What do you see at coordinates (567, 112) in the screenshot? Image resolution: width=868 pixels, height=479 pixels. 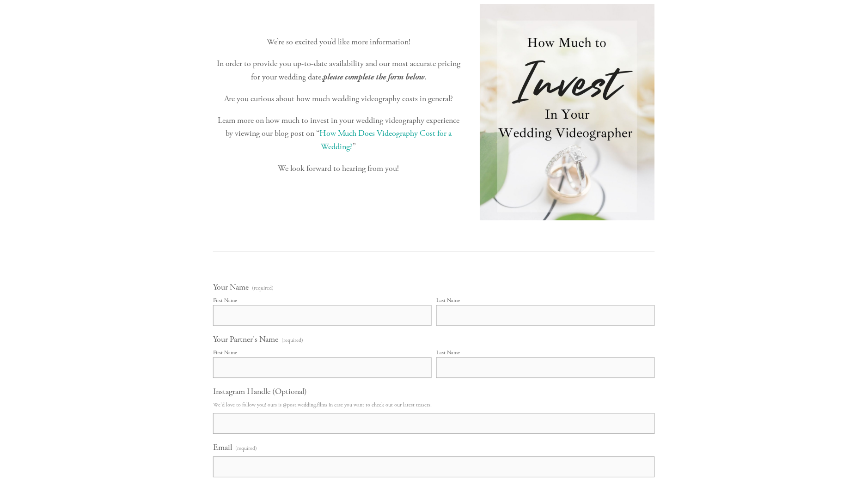 I see `a: How much does videography cost for a wedding` at bounding box center [567, 112].